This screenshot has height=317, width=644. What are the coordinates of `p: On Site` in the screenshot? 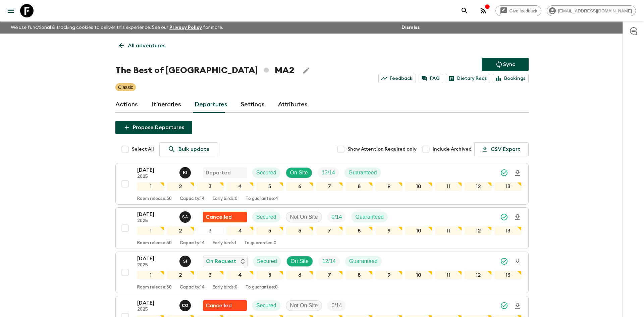 It's located at (299, 262).